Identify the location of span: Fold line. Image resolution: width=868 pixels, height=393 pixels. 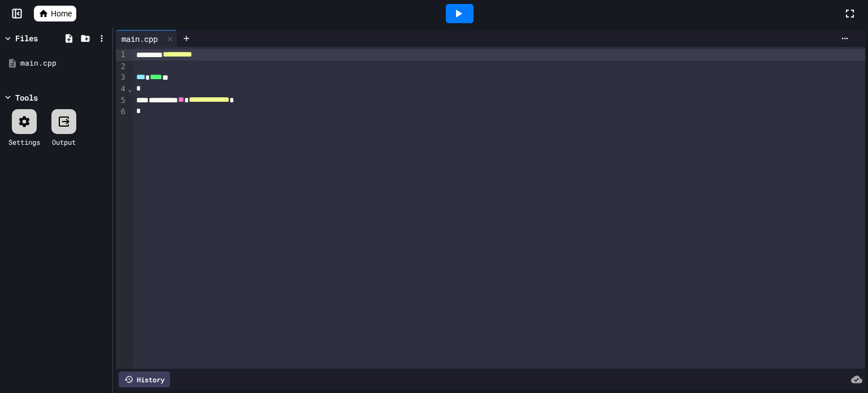
(130, 89).